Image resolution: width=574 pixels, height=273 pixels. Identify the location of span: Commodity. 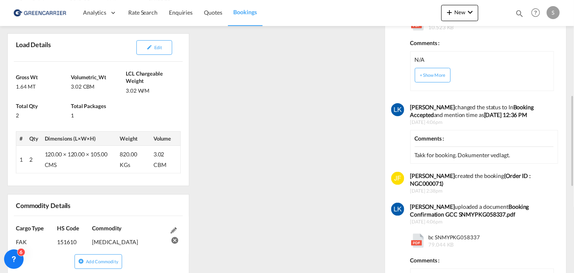
(107, 228).